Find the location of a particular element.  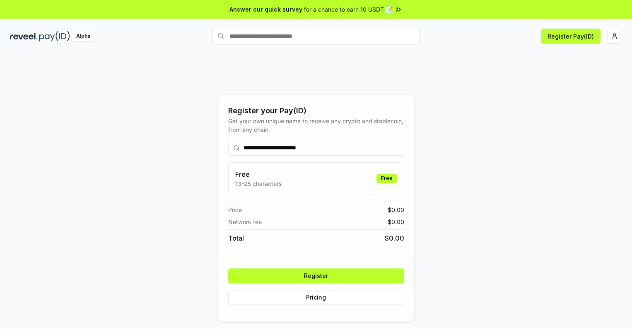

img: pay_id is located at coordinates (55, 36).